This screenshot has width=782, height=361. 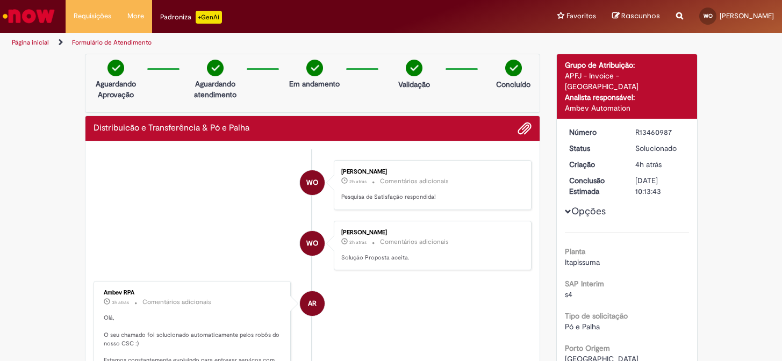 What do you see at coordinates (627, 108) in the screenshot?
I see `div: Ambev Automation` at bounding box center [627, 108].